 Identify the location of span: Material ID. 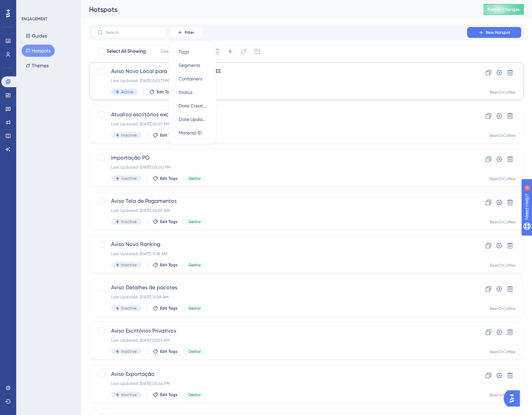
(190, 133).